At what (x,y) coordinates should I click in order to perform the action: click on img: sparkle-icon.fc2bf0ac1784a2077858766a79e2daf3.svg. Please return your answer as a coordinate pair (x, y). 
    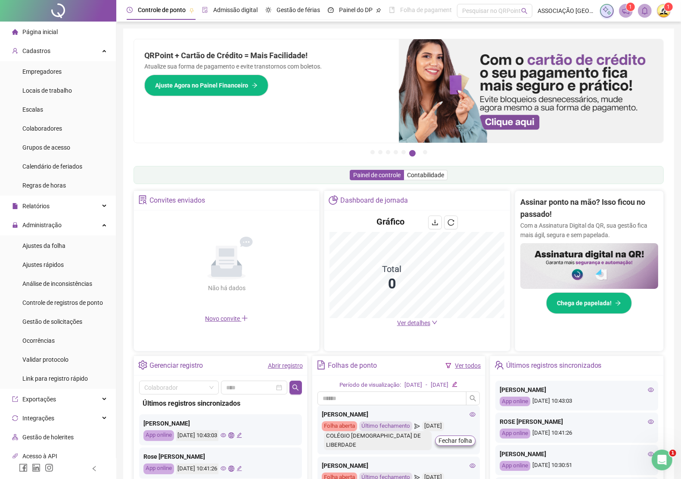
    Looking at the image, I should click on (607, 11).